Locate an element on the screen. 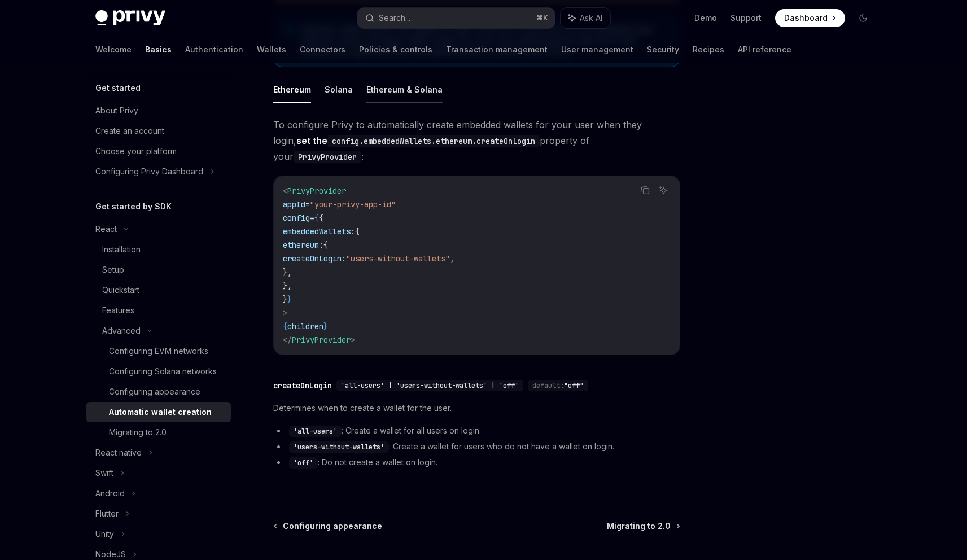  div: Migrating to 2.0 is located at coordinates (137, 432).